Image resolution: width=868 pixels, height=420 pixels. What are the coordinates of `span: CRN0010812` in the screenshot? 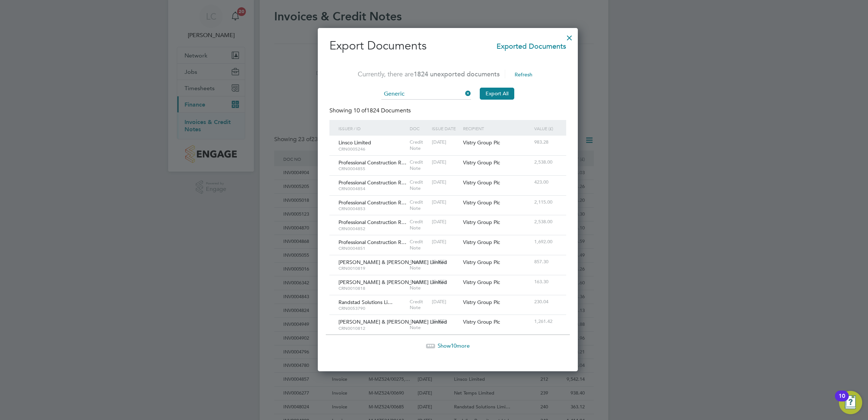 It's located at (372, 328).